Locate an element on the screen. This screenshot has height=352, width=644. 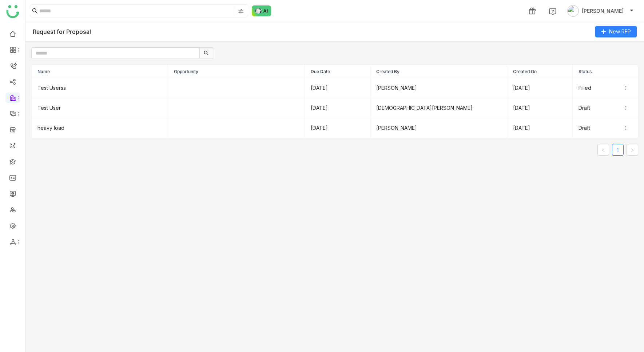
th: Created On is located at coordinates (540, 72).